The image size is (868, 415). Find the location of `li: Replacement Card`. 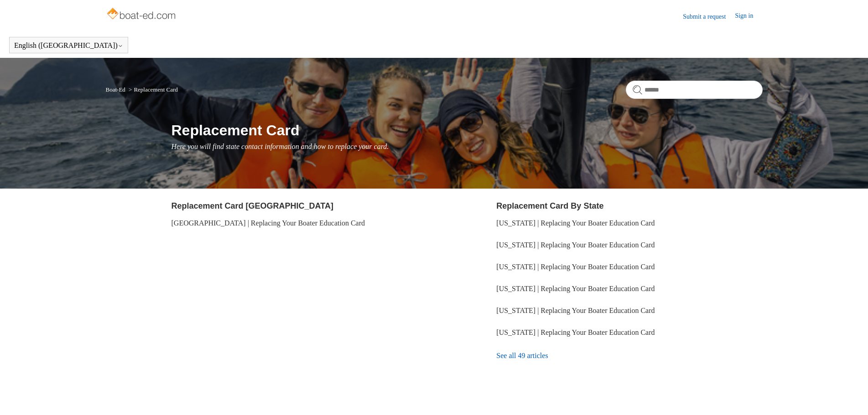

li: Replacement Card is located at coordinates (153, 89).